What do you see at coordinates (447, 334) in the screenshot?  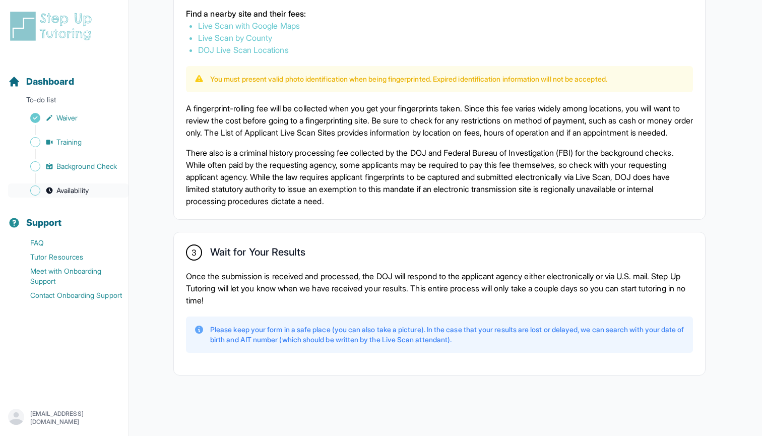 I see `p: Please keep your form in a safe place (you can also take a picture). In the case that your result...` at bounding box center [447, 334].